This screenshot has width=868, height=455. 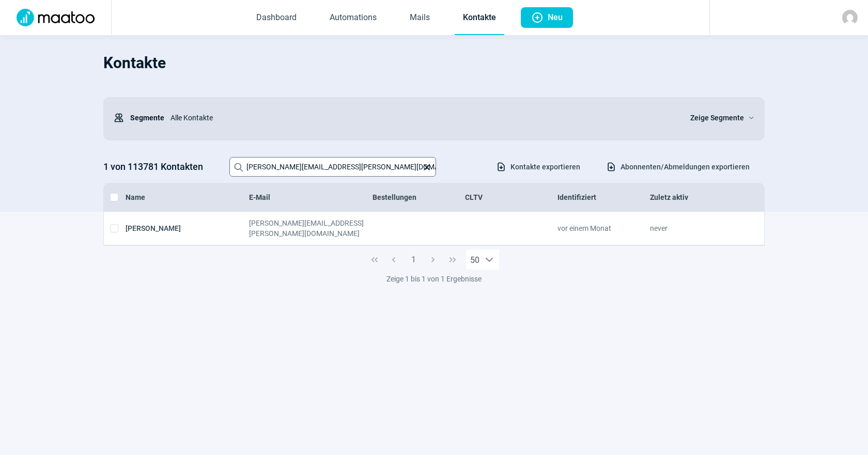 I want to click on div: Bestellungen, so click(x=419, y=197).